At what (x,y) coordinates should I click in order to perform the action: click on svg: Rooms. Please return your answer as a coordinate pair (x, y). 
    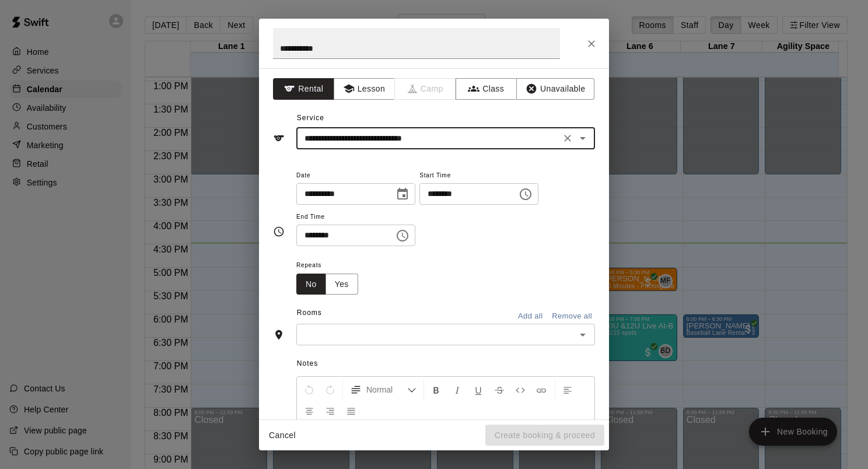
    Looking at the image, I should click on (279, 335).